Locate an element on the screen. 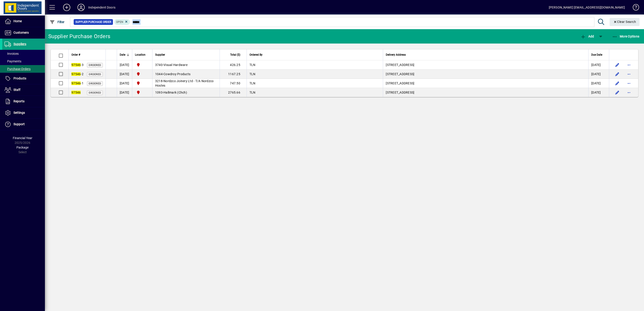 The height and width of the screenshot is (311, 644). span: Invoices is located at coordinates (12, 54).